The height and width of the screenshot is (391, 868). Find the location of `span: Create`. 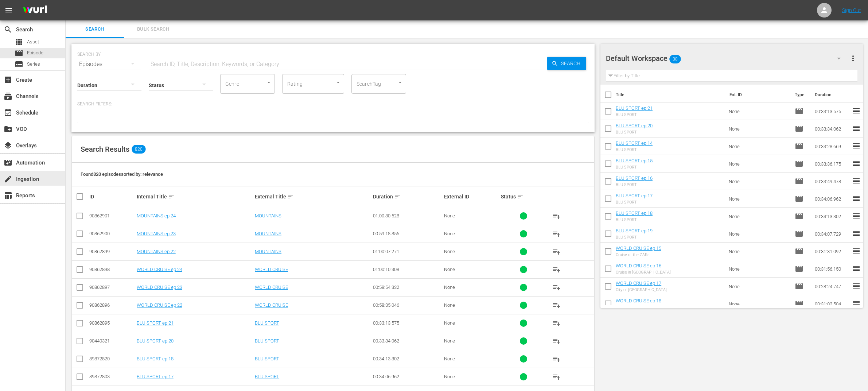

span: Create is located at coordinates (8, 80).